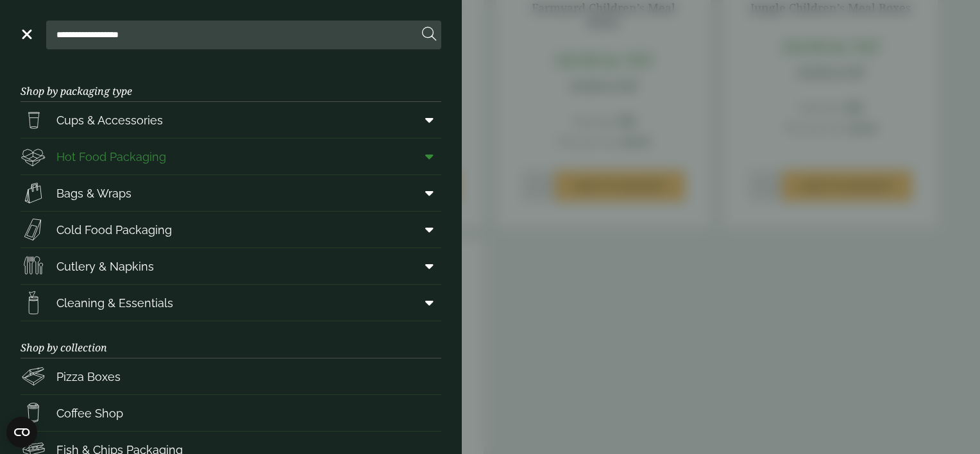  I want to click on a: Cleaning & Essentials, so click(230, 303).